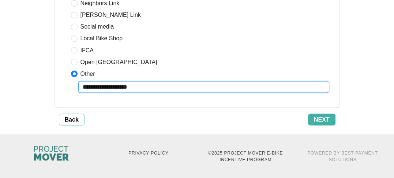  I want to click on p: © 2025 Project MOVER E-Bike Incentive Program, so click(245, 156).